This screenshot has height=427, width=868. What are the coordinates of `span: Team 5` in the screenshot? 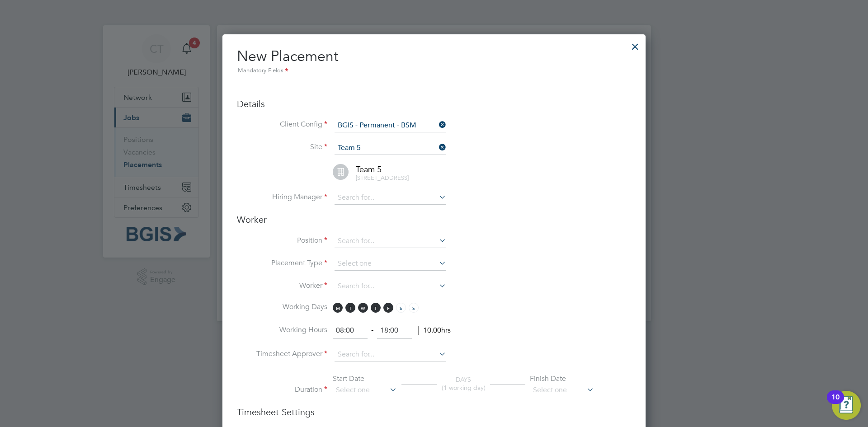 It's located at (368, 169).